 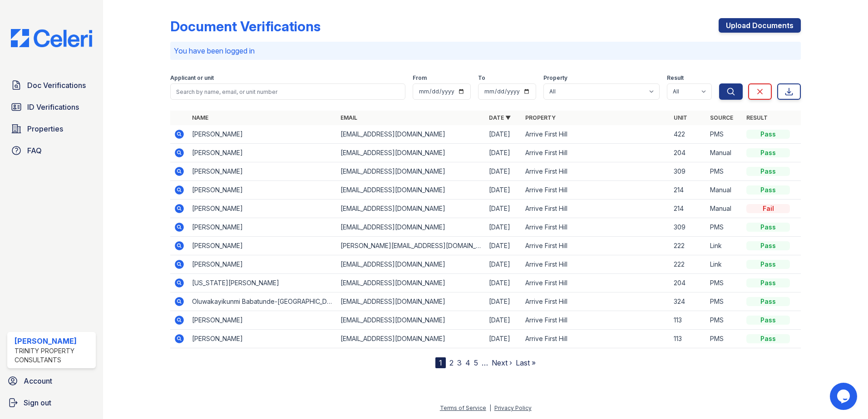 What do you see at coordinates (721, 117) in the screenshot?
I see `a: Source` at bounding box center [721, 117].